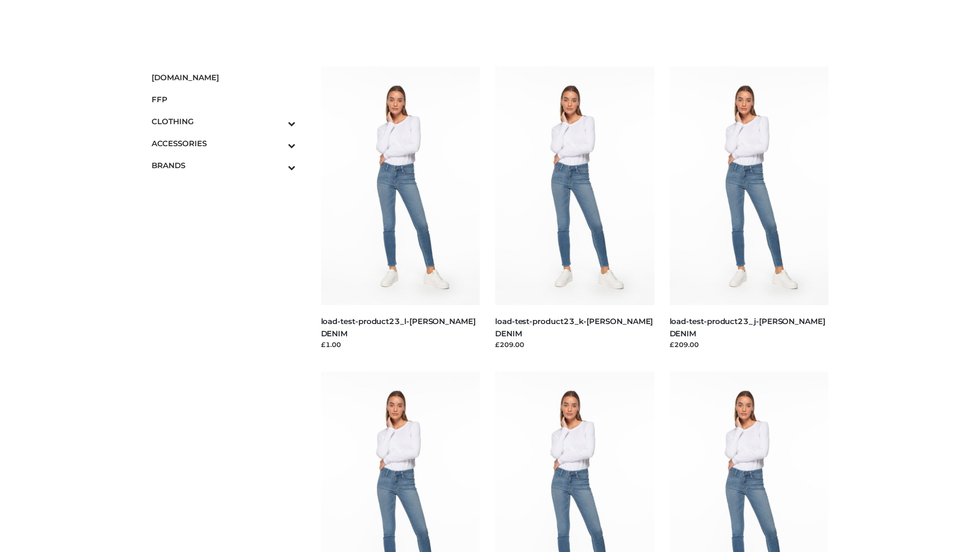 The image size is (980, 552). What do you see at coordinates (223, 144) in the screenshot?
I see `a: ACCESSORIESToggle Submenu` at bounding box center [223, 144].